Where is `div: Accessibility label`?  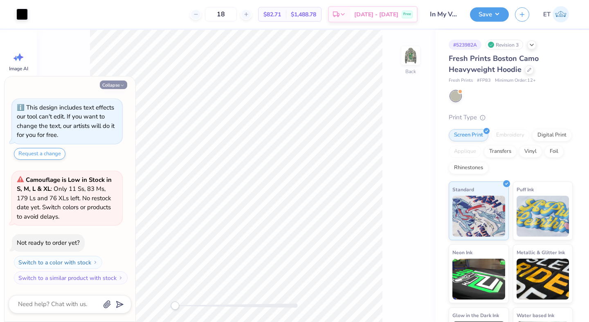 div: Accessibility label is located at coordinates (175, 306).